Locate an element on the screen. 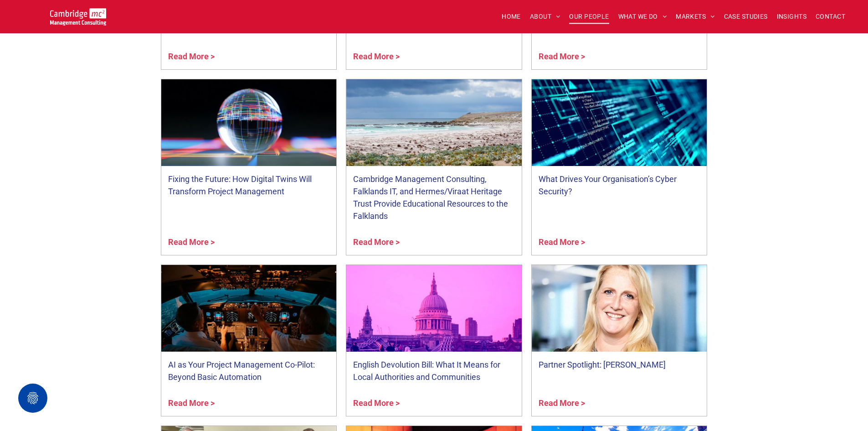  a: CONTACT is located at coordinates (830, 17).